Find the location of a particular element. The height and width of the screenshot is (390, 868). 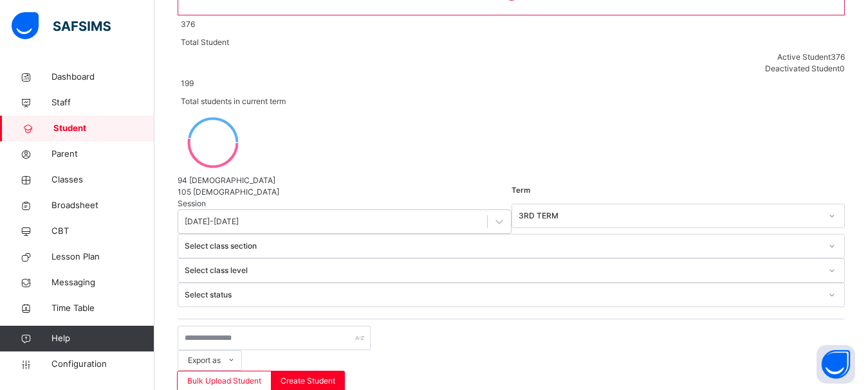

div: Select class level is located at coordinates (502, 270).